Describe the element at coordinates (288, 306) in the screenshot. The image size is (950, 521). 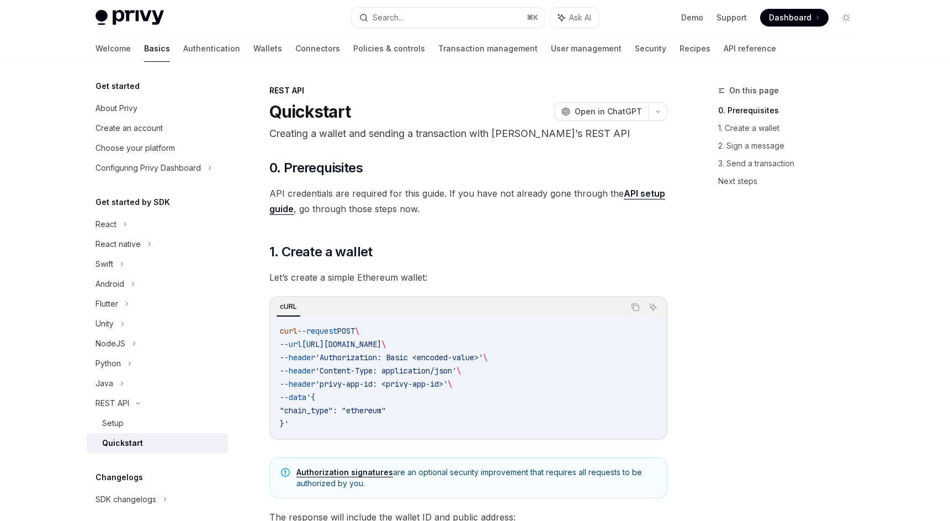
I see `div: cURL` at that location.